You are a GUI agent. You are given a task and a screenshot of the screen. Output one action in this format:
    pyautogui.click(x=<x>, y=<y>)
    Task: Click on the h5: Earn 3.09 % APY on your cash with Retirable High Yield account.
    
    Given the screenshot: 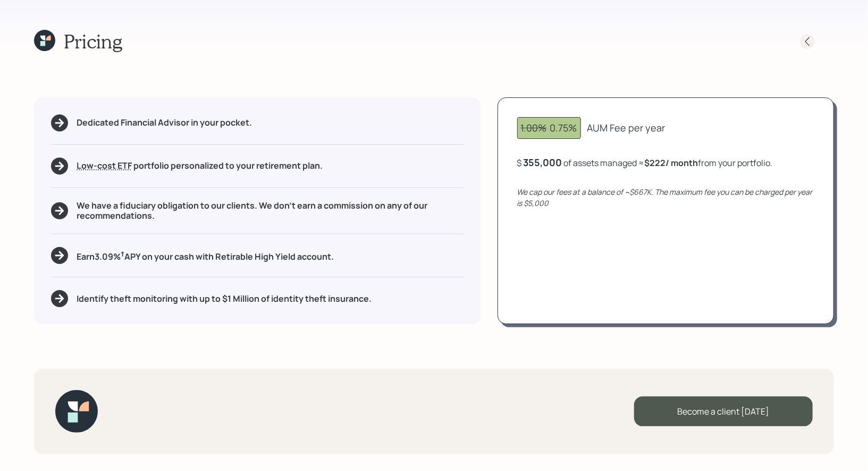 What is the action you would take?
    pyautogui.click(x=205, y=256)
    